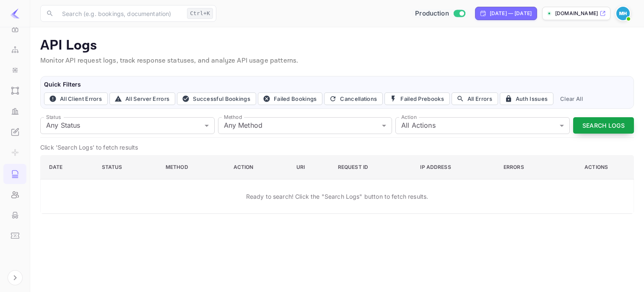 This screenshot has width=644, height=292. What do you see at coordinates (623, 13) in the screenshot?
I see `img: Michael Haddad` at bounding box center [623, 13].